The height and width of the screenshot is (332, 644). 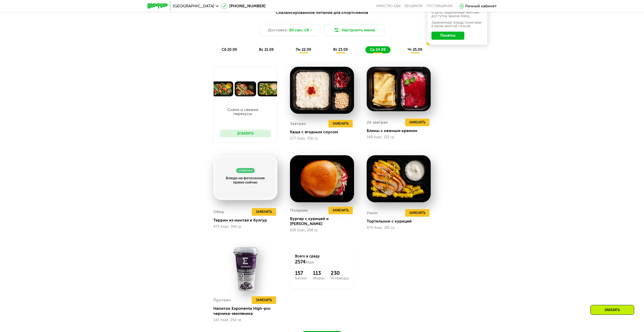 I want to click on div: Белки, so click(x=301, y=278).